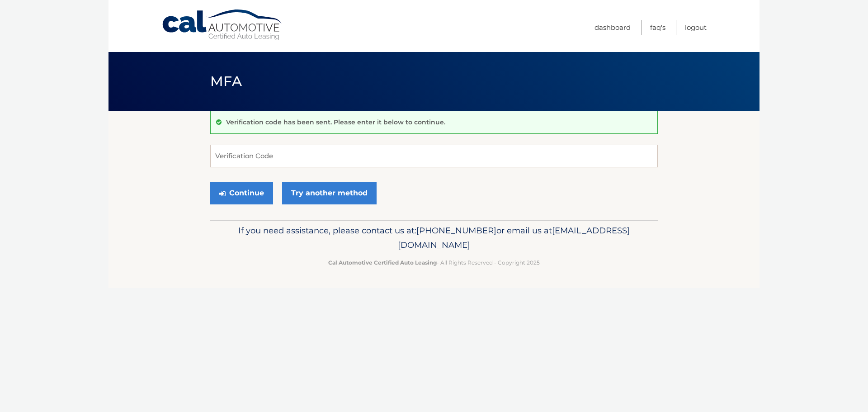  I want to click on button: Continue, so click(241, 194).